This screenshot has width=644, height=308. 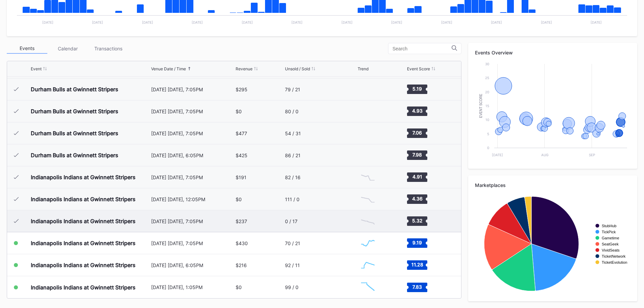 What do you see at coordinates (481, 106) in the screenshot?
I see `text: Event Score` at bounding box center [481, 106].